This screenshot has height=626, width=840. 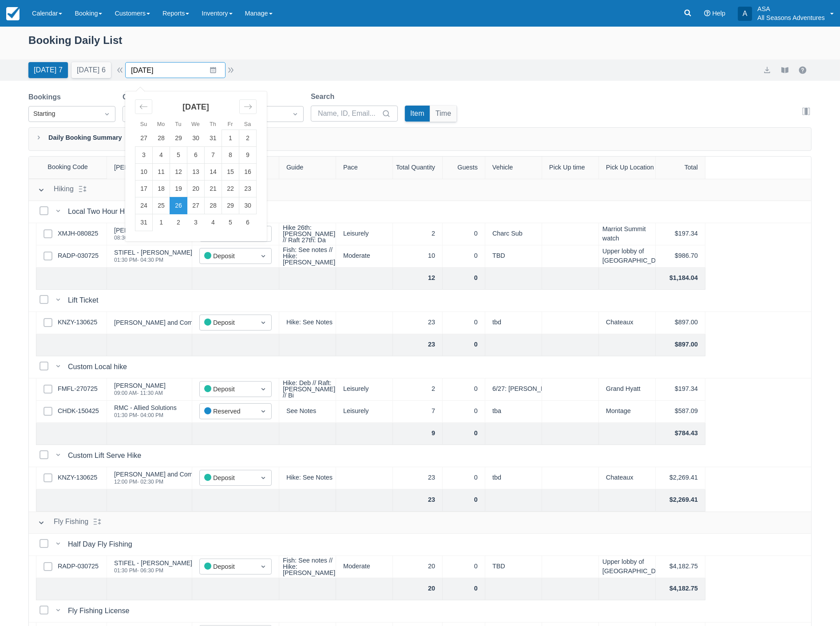 What do you see at coordinates (55, 189) in the screenshot?
I see `button: Hiking` at bounding box center [55, 189].